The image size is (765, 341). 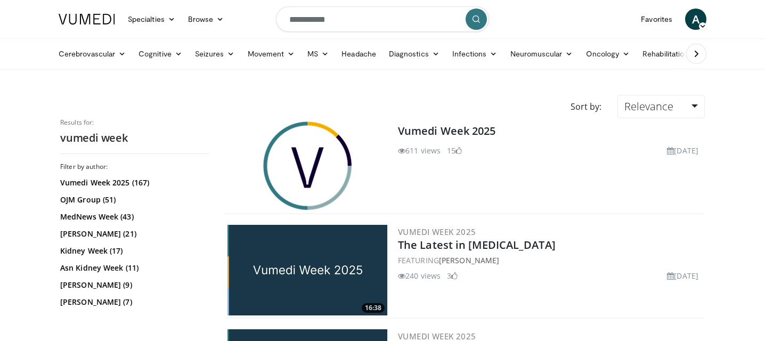 What do you see at coordinates (661, 107) in the screenshot?
I see `a: Relevance` at bounding box center [661, 107].